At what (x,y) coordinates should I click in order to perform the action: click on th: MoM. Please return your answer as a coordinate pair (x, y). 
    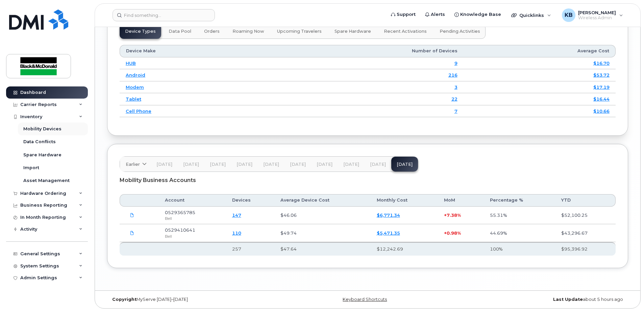
    Looking at the image, I should click on (461, 200).